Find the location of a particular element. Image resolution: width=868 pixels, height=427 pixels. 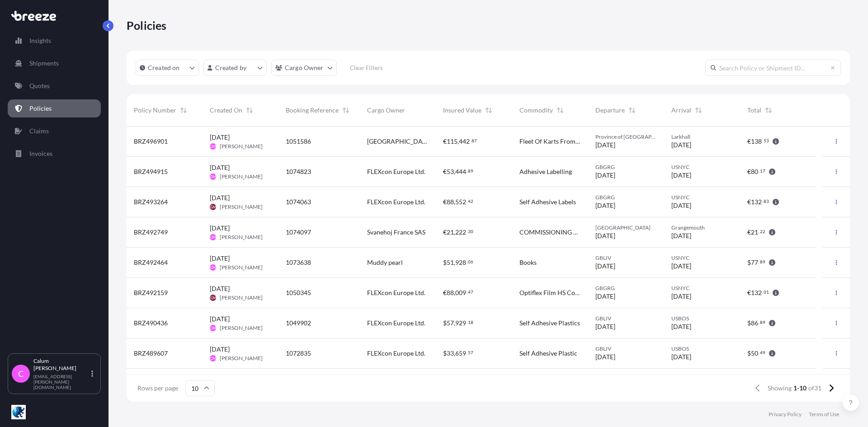

span: 88 is located at coordinates (450, 293).